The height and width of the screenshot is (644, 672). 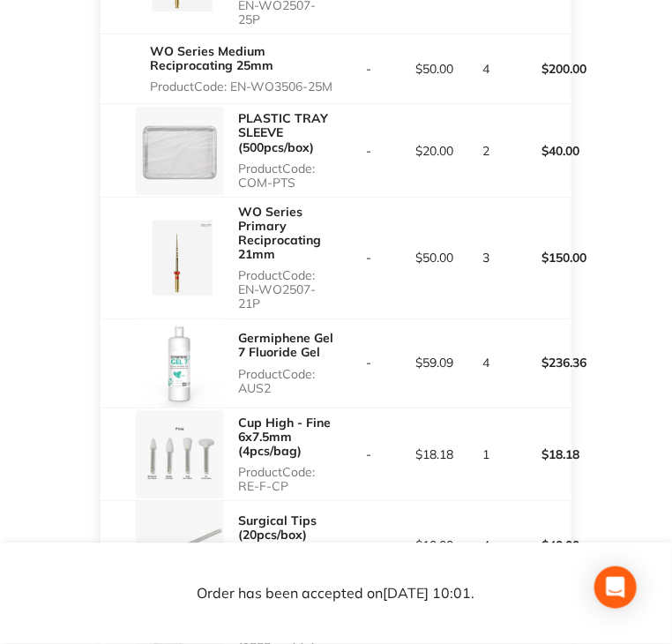 I want to click on p: $20.00, so click(x=434, y=151).